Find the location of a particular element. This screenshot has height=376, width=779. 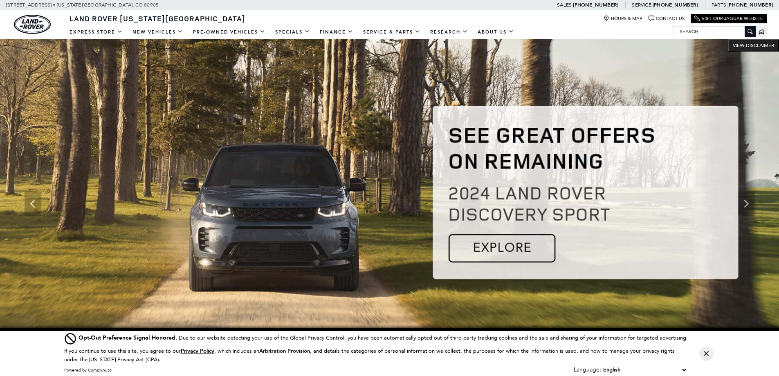

p: If you continue to use this site, you agree to our , which includes an , and details the categori... is located at coordinates (369, 355).